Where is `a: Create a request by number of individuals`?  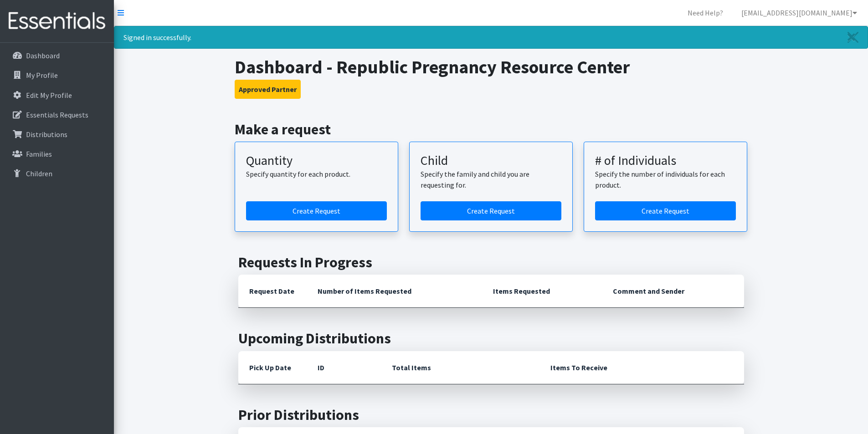
a: Create a request by number of individuals is located at coordinates (665, 211).